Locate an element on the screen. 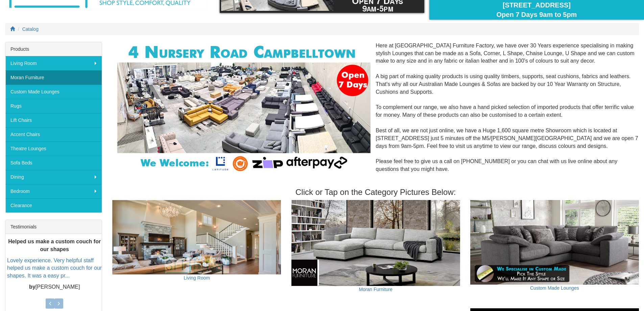 The width and height of the screenshot is (644, 311). a: Sofa Beds is located at coordinates (53, 163).